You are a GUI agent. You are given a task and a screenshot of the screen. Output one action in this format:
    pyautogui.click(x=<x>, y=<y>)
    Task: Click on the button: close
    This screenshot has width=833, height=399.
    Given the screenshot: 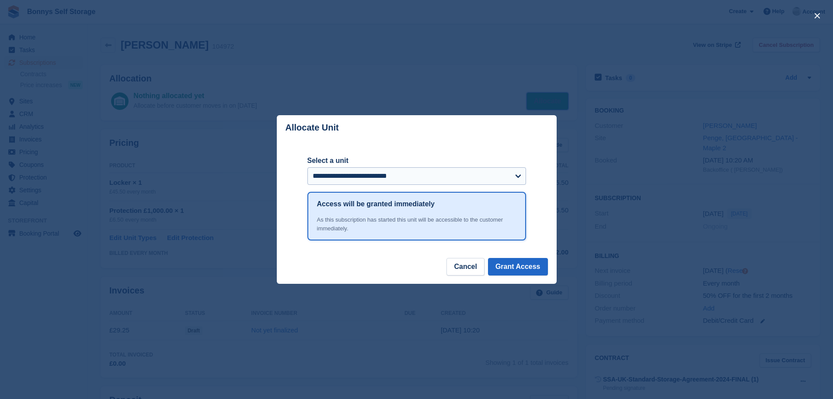 What is the action you would take?
    pyautogui.click(x=818, y=16)
    